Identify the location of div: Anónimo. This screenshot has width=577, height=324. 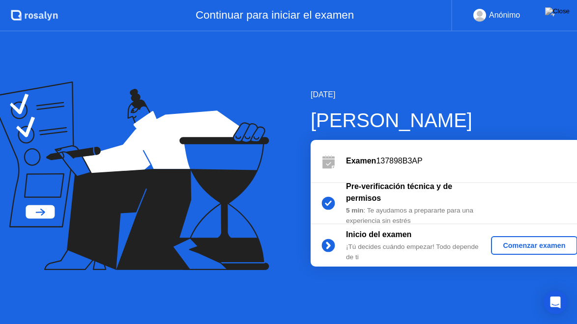
(504, 15).